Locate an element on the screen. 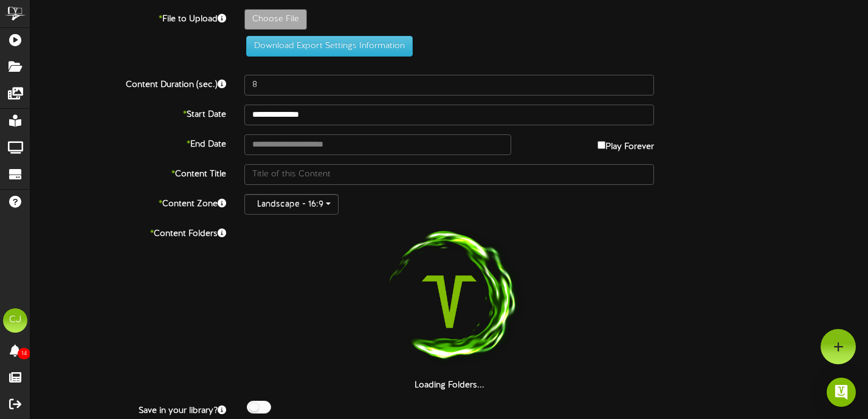  label: Content Title is located at coordinates (128, 172).